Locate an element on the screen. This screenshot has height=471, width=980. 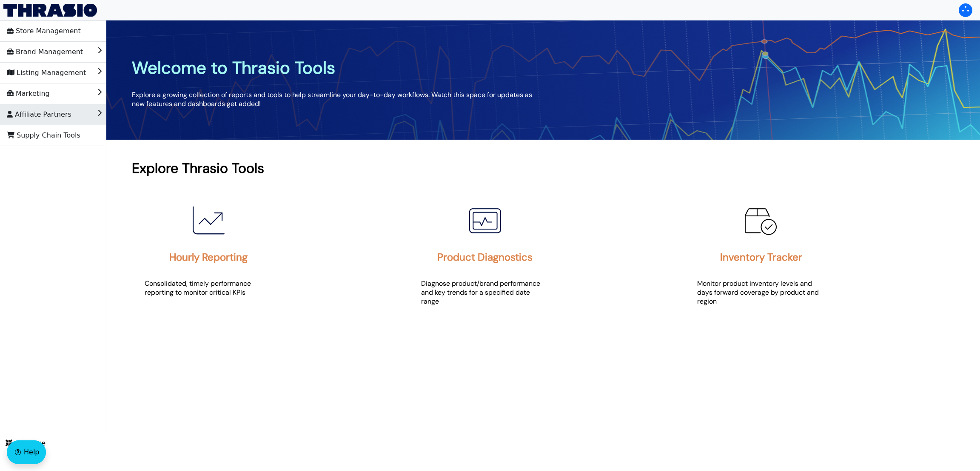
img: Product Diagnostics Icon is located at coordinates (485, 221).